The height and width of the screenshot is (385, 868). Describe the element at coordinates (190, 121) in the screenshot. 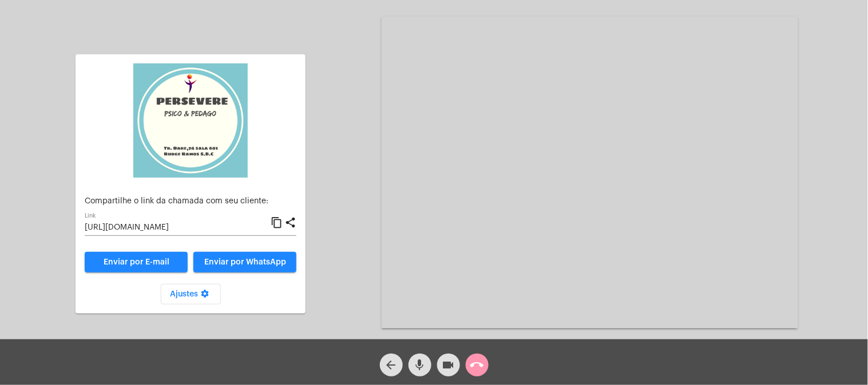

I see `img: 5d8d47a4-7bd9-c6b3-230d-111f976e2b05.jpeg` at that location.